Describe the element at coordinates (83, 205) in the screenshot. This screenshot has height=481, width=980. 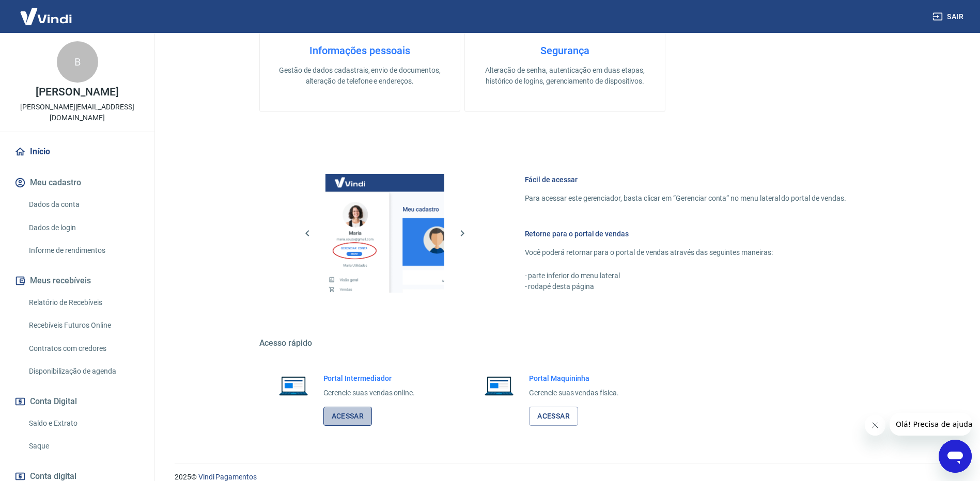
I see `a: Dados da conta` at that location.